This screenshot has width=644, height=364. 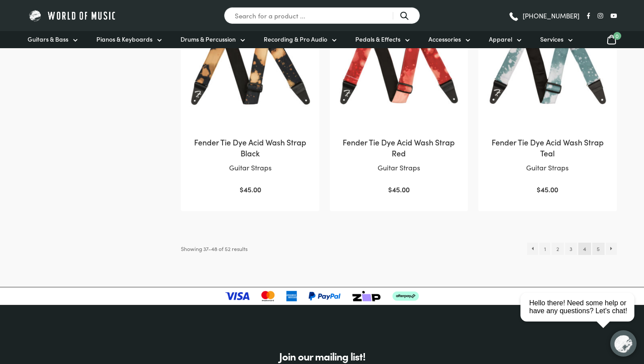 What do you see at coordinates (445, 39) in the screenshot?
I see `span: Accessories` at bounding box center [445, 39].